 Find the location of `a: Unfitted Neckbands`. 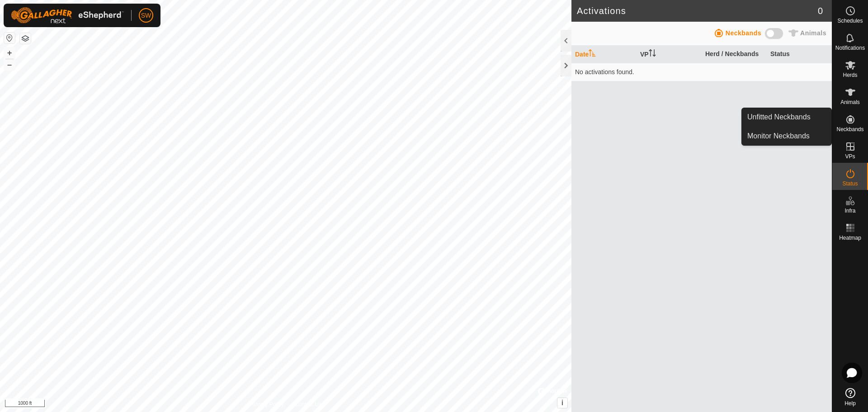

a: Unfitted Neckbands is located at coordinates (787, 117).